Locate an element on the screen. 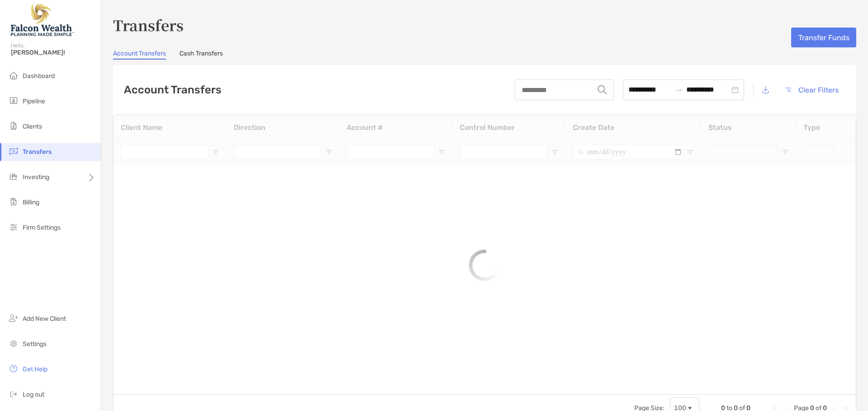 This screenshot has height=411, width=868. img: dashboard icon is located at coordinates (14, 76).